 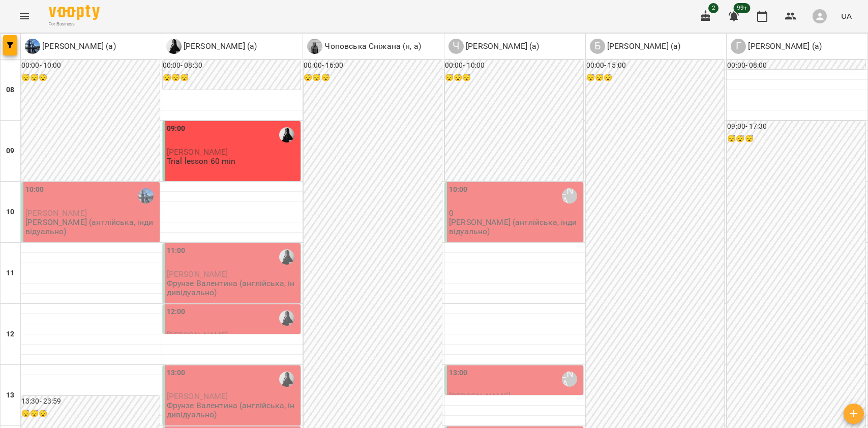 What do you see at coordinates (176, 312) in the screenshot?
I see `label: 12:00` at bounding box center [176, 312].